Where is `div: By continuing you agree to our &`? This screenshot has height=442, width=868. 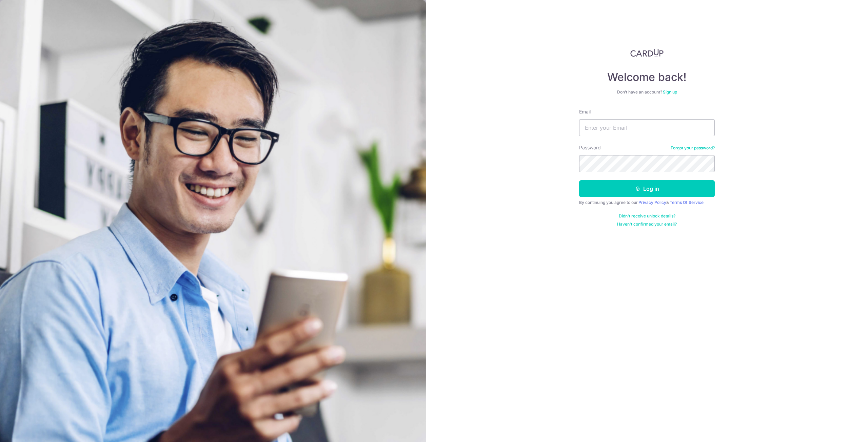
div: By continuing you agree to our & is located at coordinates (647, 202).